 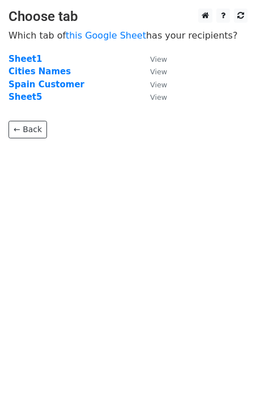 What do you see at coordinates (25, 59) in the screenshot?
I see `strong: Sheet1` at bounding box center [25, 59].